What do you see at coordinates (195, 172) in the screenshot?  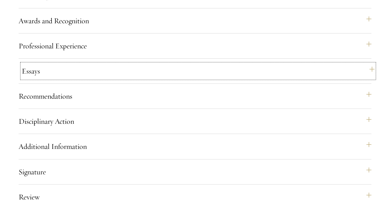 I see `button: Signature` at bounding box center [195, 172].